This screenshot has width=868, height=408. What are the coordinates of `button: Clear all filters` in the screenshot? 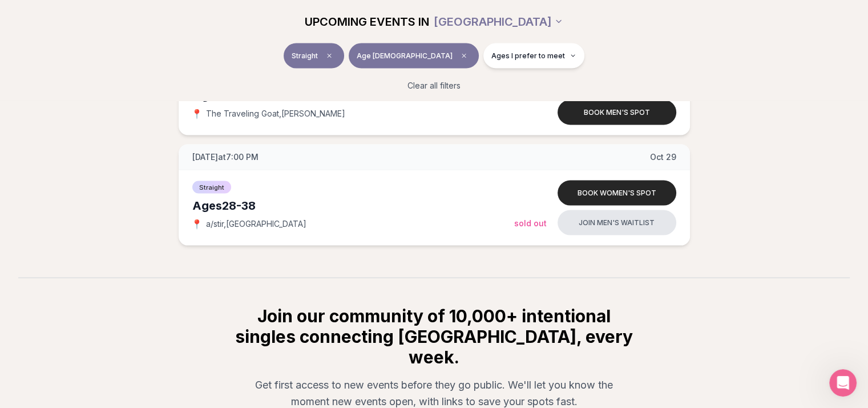 It's located at (434, 86).